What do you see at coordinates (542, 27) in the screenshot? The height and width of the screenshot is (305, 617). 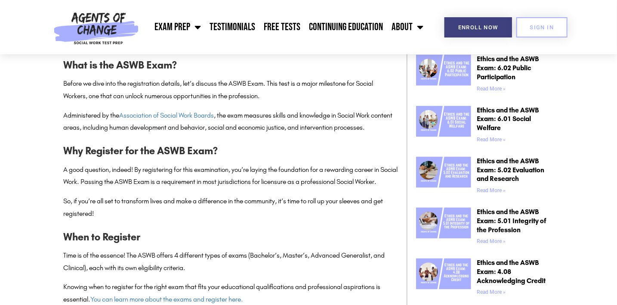 I see `a: SIGN IN` at bounding box center [542, 27].